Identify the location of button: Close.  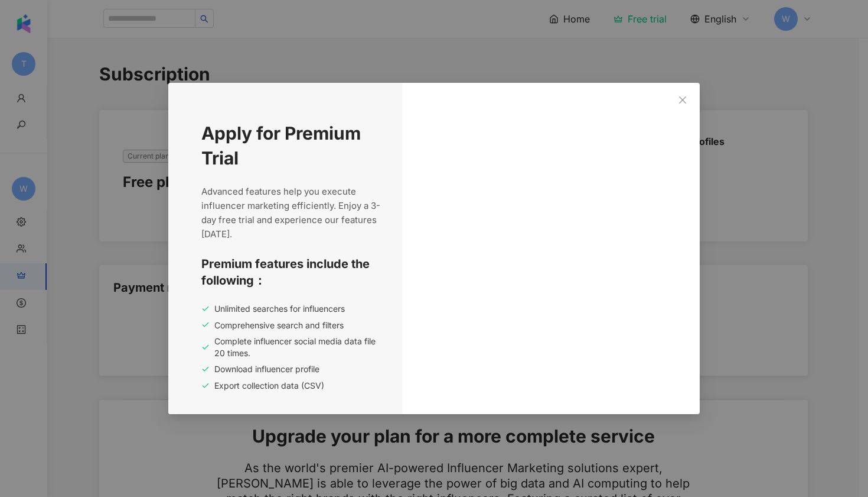
(683, 100).